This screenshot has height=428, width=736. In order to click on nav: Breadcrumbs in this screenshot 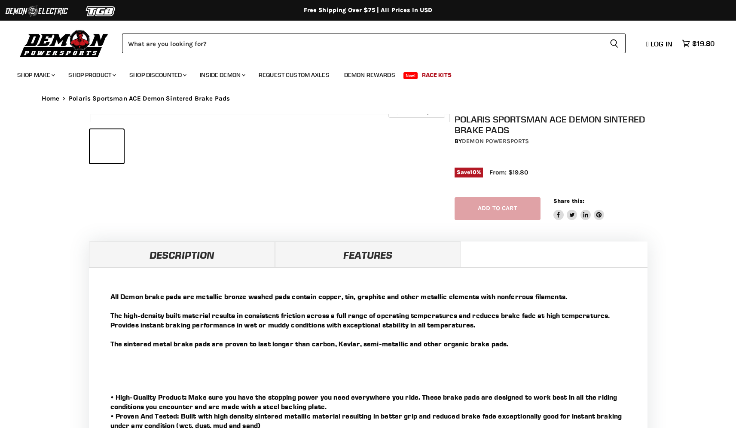, I will do `click(368, 98)`.